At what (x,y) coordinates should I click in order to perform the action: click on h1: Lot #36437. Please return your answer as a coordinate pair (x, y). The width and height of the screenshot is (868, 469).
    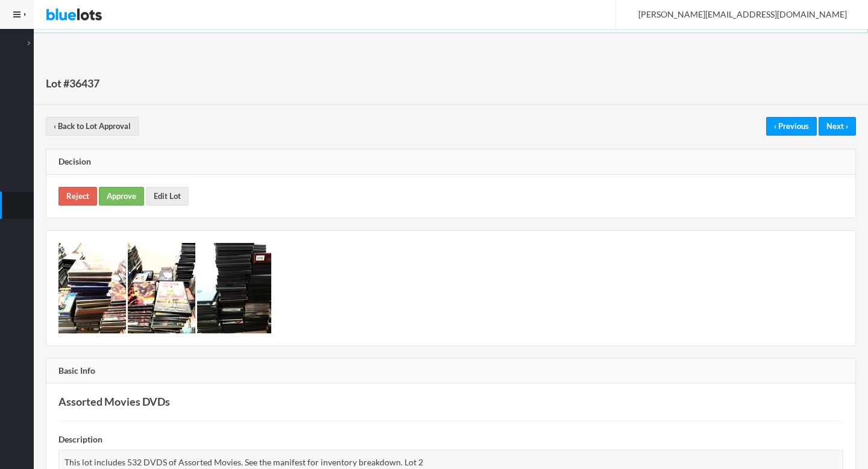
    Looking at the image, I should click on (72, 83).